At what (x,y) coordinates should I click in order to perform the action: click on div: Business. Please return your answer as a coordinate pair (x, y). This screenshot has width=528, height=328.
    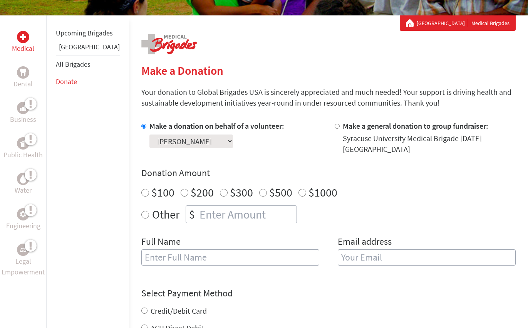
    Looking at the image, I should click on (23, 108).